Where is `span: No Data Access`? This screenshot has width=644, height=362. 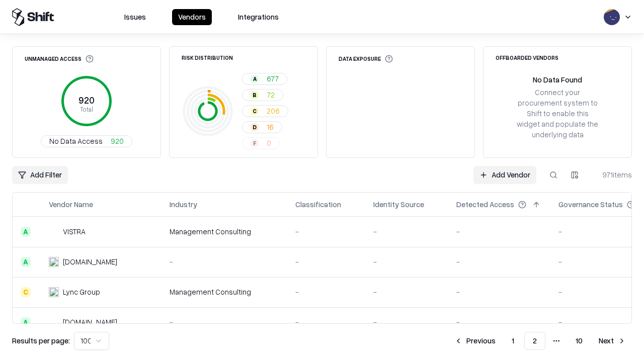 span: No Data Access is located at coordinates (76, 141).